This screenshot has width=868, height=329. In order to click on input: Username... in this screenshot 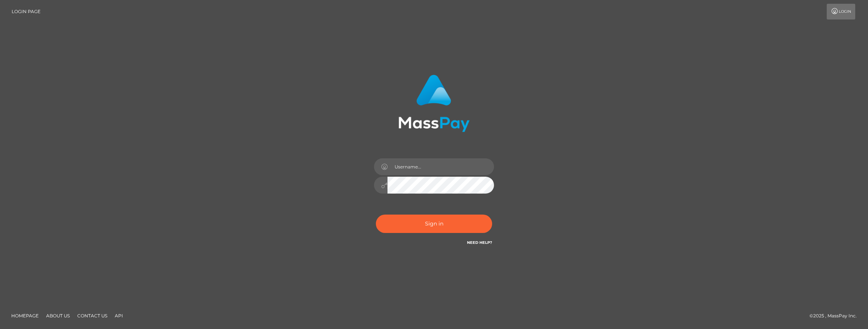, I will do `click(441, 167)`.